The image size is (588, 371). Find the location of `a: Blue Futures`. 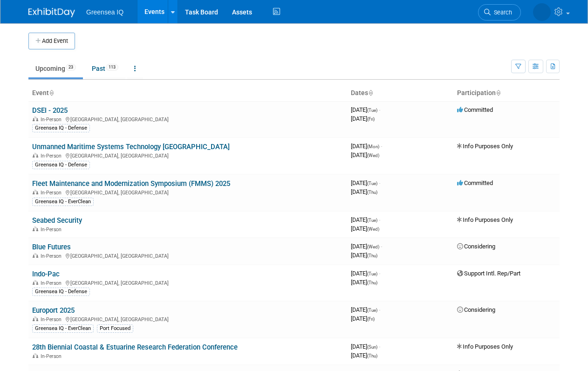

a: Blue Futures is located at coordinates (52, 247).